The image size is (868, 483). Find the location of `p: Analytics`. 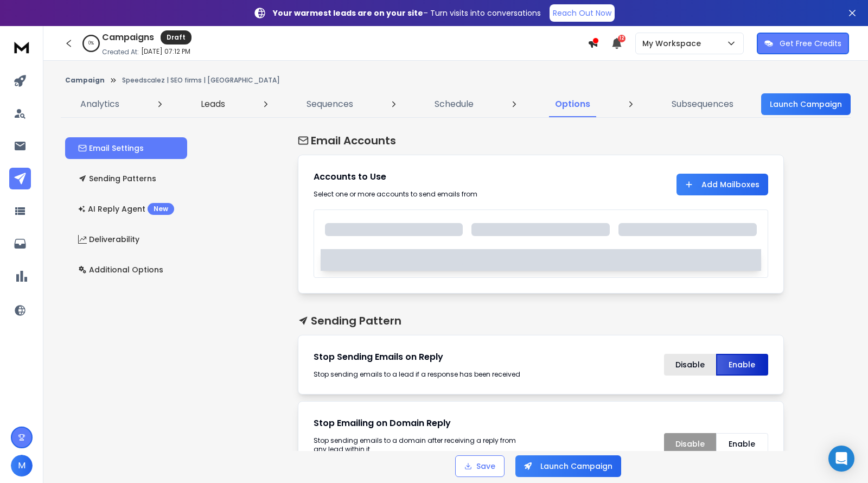

p: Analytics is located at coordinates (100, 104).